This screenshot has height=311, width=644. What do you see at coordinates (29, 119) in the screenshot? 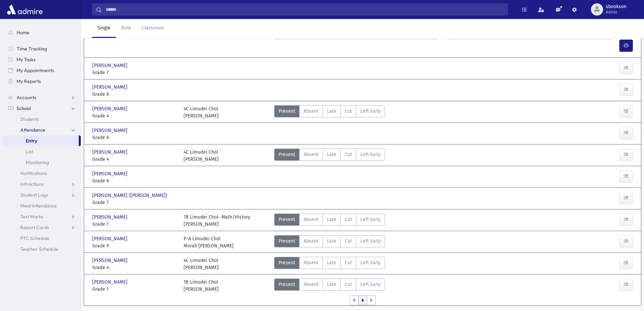
I see `span: Students` at bounding box center [29, 119].